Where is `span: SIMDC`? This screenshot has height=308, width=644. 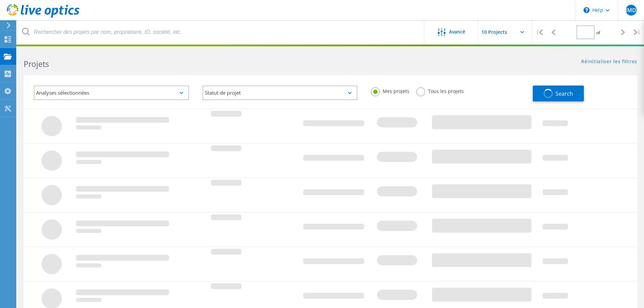
span: SIMDC is located at coordinates (631, 10).